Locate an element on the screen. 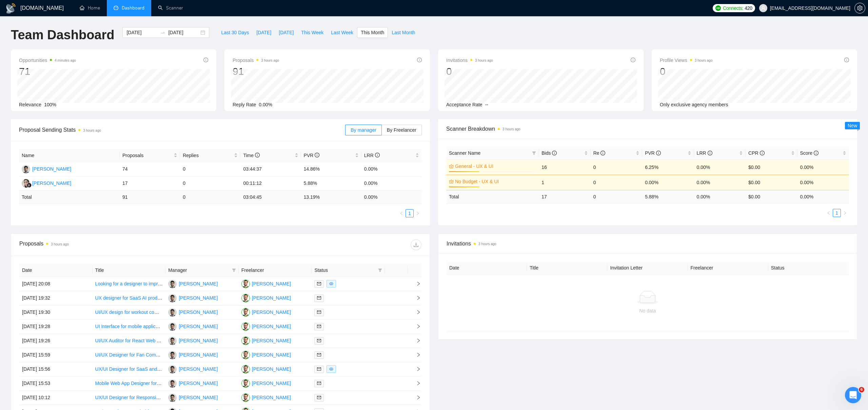 This screenshot has height=410, width=868. li: Next Page is located at coordinates (845, 213).